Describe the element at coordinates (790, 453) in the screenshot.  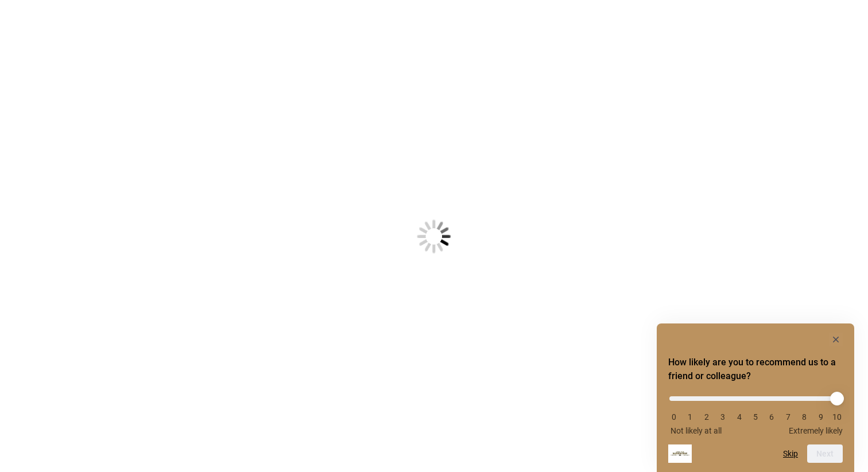
I see `button: Skip` at that location.